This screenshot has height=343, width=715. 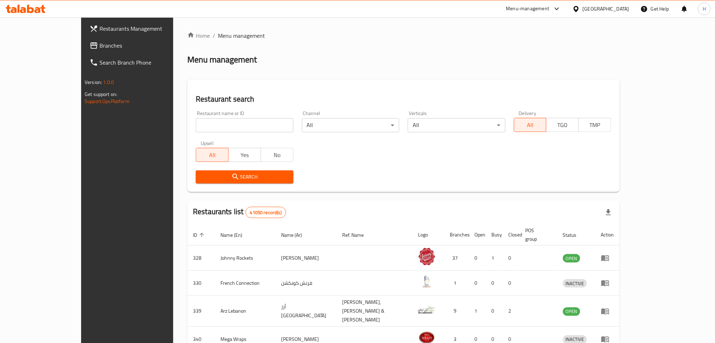 What do you see at coordinates (108, 82) in the screenshot?
I see `span: 1.0.0` at bounding box center [108, 82].